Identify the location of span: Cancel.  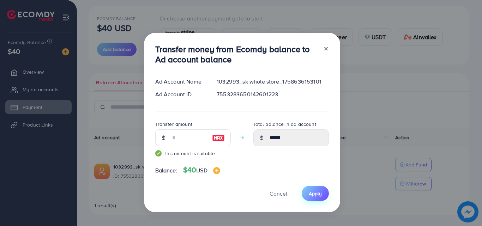
(278, 194).